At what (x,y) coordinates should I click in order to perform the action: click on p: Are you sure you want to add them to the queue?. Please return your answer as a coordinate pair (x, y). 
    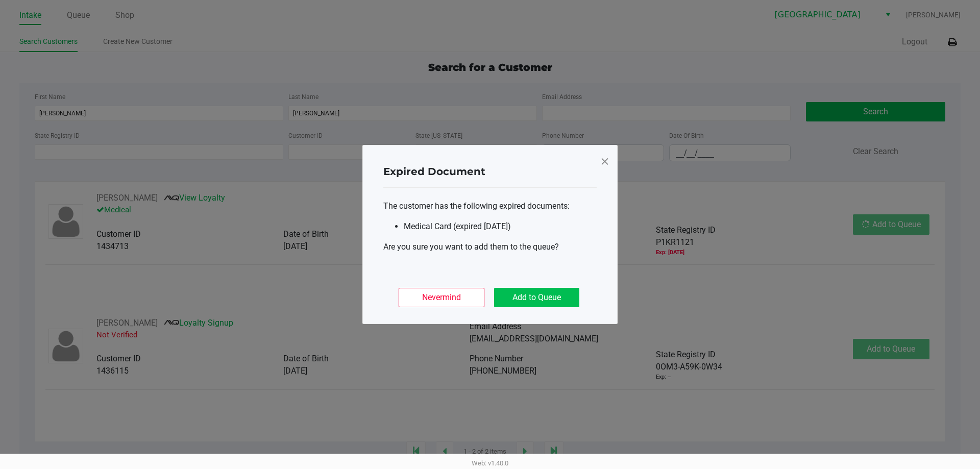
    Looking at the image, I should click on (490, 248).